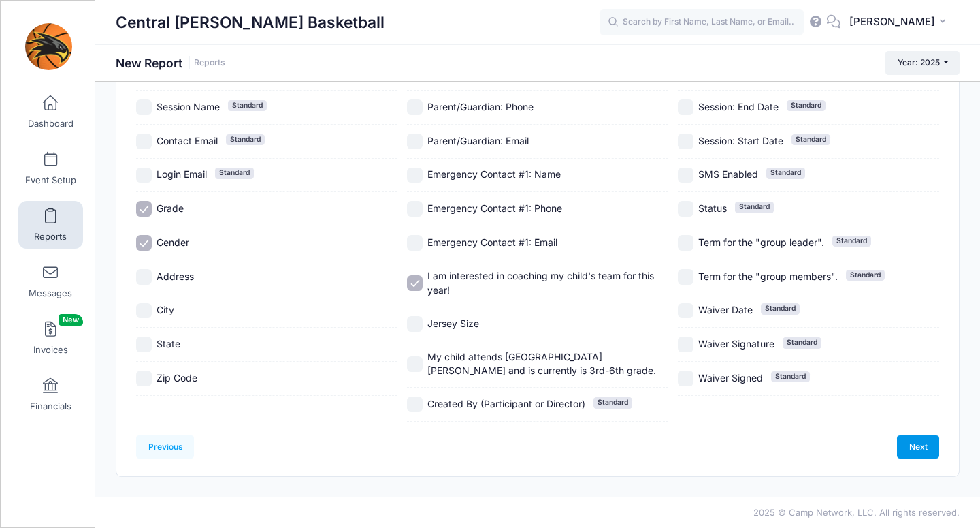  Describe the element at coordinates (143, 141) in the screenshot. I see `input: Contact EmailStandard` at that location.